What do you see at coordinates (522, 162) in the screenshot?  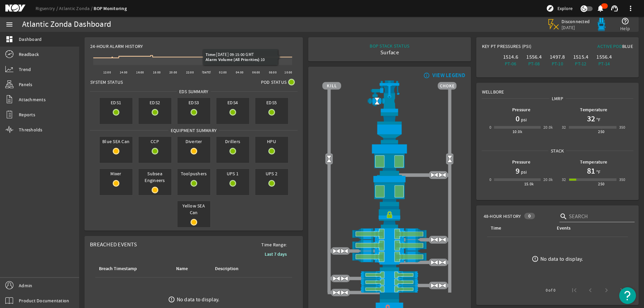 I see `b: Pressure` at bounding box center [522, 162].